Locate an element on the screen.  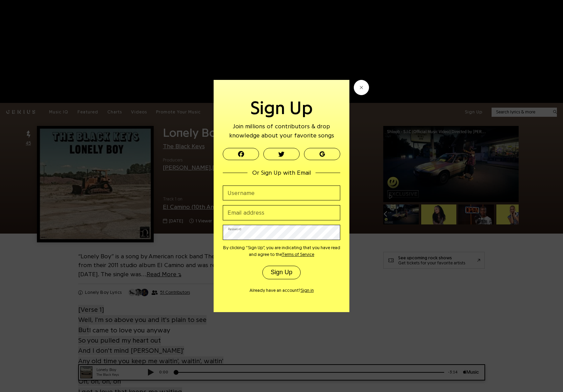
div: -3:14 is located at coordinates (381, 8).